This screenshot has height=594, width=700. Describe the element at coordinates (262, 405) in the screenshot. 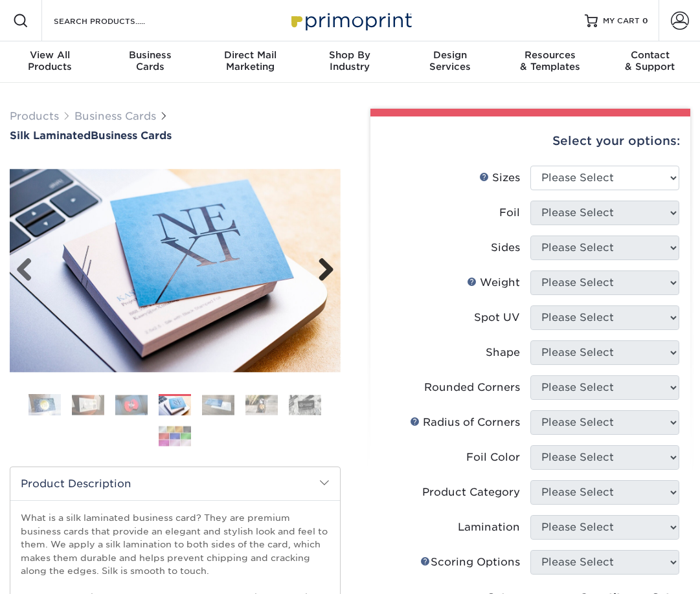

I see `img: Business Cards 06` at that location.